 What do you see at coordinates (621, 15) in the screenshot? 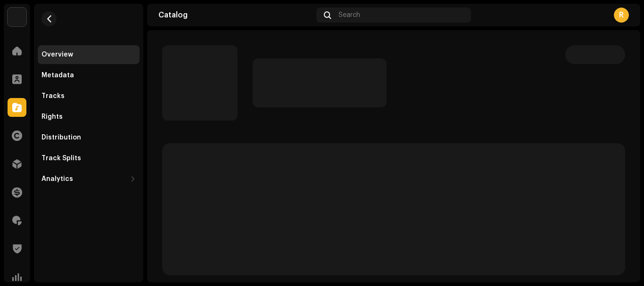
I see `div: R` at bounding box center [621, 15].